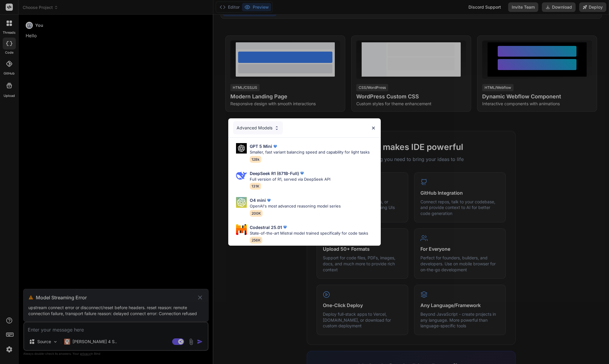  I want to click on p: GPT 5 Mini, so click(261, 146).